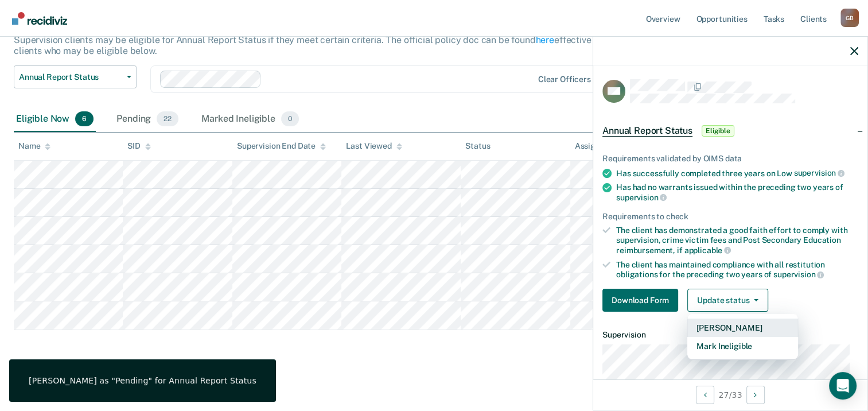 This screenshot has width=868, height=411. I want to click on span: applicable, so click(708, 250).